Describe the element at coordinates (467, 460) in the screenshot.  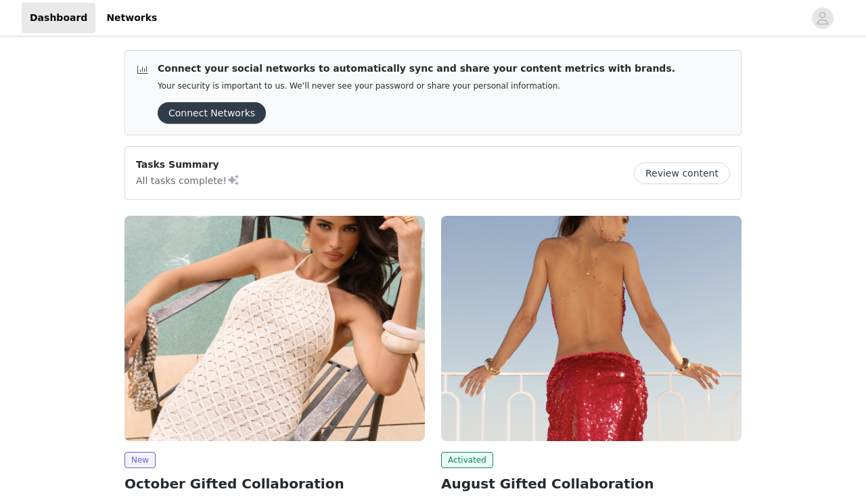
I see `span: Activated` at that location.